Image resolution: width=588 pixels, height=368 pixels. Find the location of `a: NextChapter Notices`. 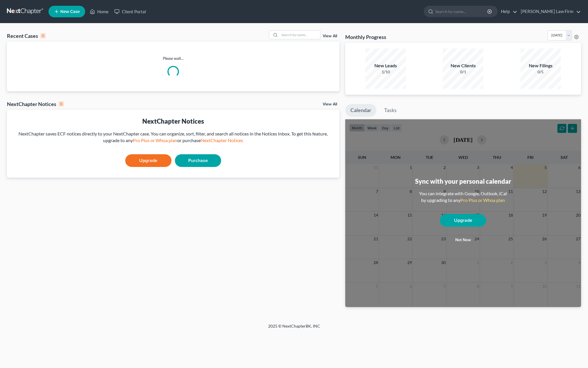

a: NextChapter Notices is located at coordinates (222, 140).